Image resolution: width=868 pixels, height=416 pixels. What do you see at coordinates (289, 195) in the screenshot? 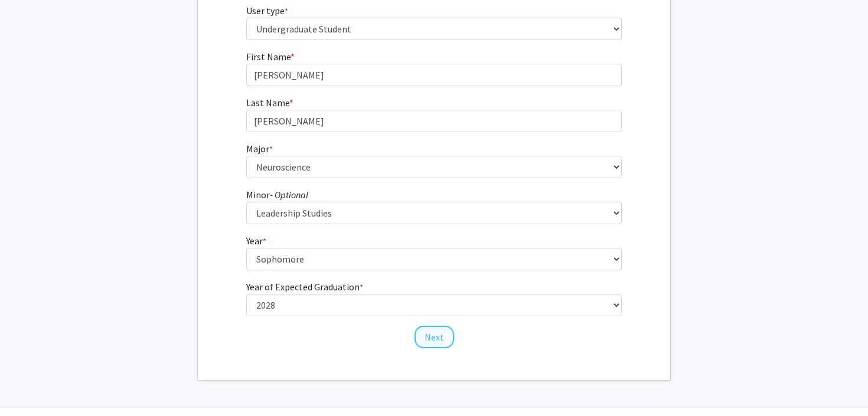
I see `i: - Optional` at bounding box center [289, 195].